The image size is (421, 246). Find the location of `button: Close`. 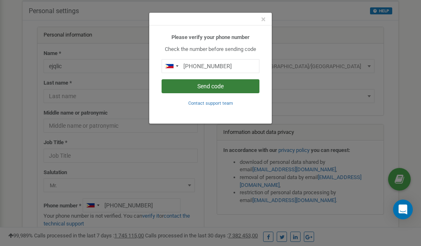

button: Close is located at coordinates (263, 19).